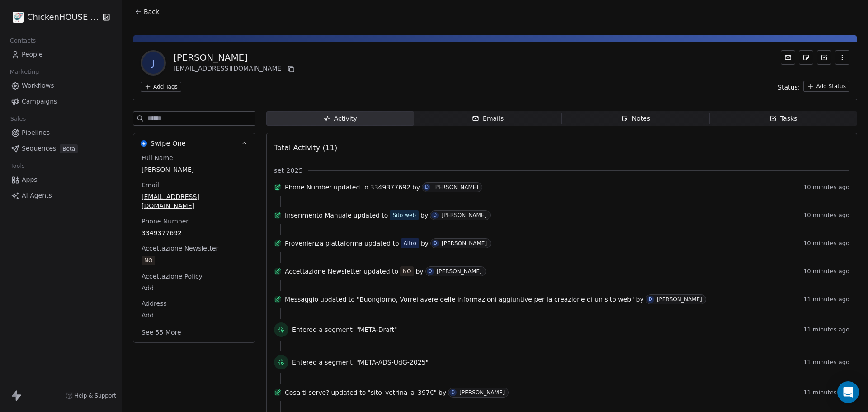 This screenshot has width=868, height=412. Describe the element at coordinates (848, 392) in the screenshot. I see `div: Open Intercom Messenger` at that location.